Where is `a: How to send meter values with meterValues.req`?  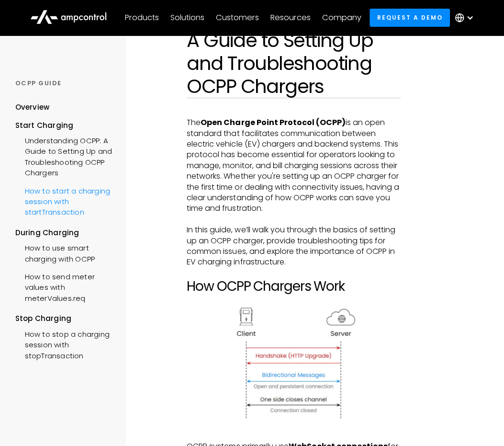 a: How to send meter values with meterValues.req is located at coordinates (66, 286).